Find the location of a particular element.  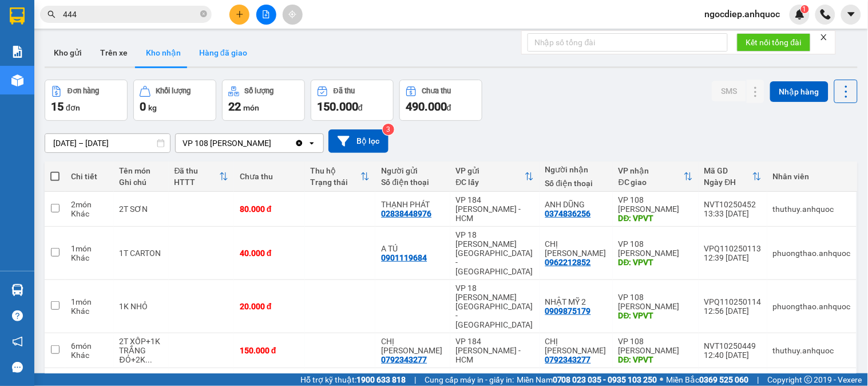

div: A TÚ is located at coordinates (413, 249).